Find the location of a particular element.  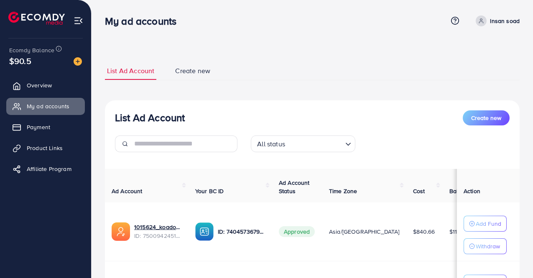

div: Search for option is located at coordinates (303, 144).